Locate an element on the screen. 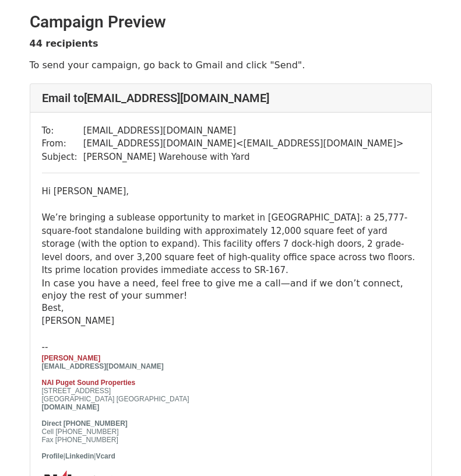 The height and width of the screenshot is (476, 461). a: Profile is located at coordinates (52, 456).